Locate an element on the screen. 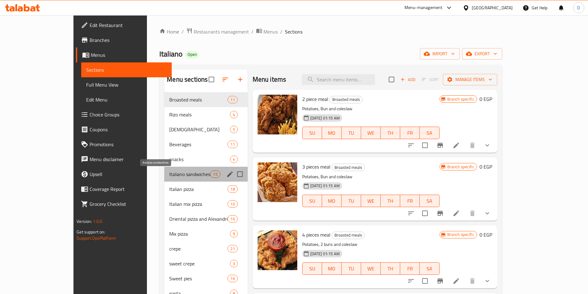  span: Rizo meals is located at coordinates (199, 114).